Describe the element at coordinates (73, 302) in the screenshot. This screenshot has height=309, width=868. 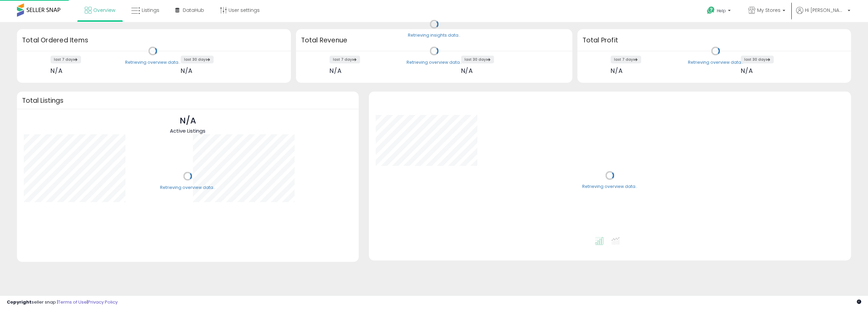
I see `a: Terms of Use` at that location.